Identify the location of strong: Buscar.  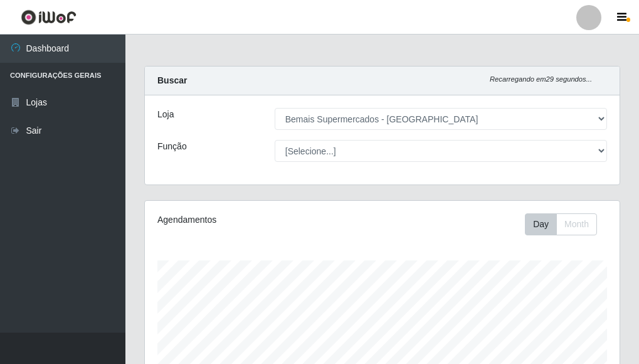
(172, 80).